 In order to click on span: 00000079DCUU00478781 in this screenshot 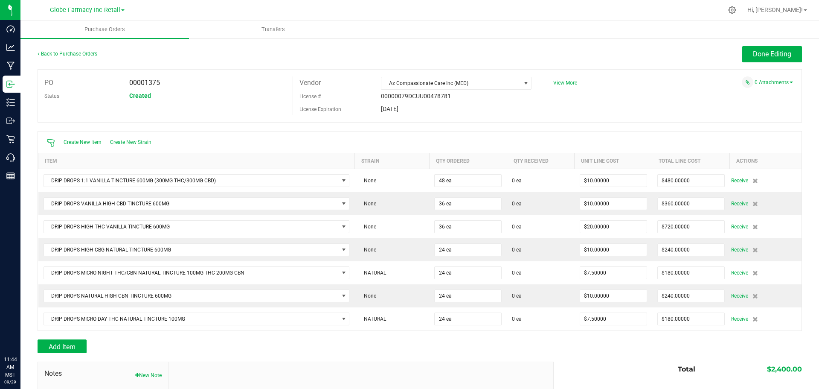, I will do `click(416, 96)`.